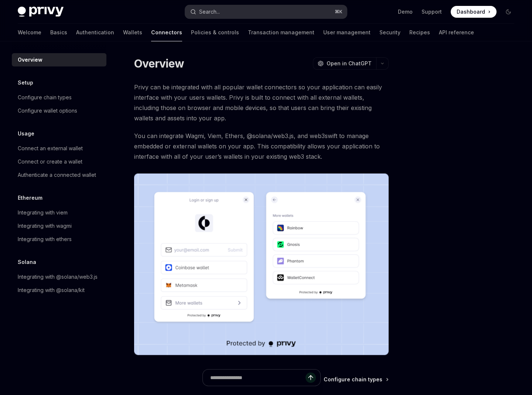 The image size is (532, 395). What do you see at coordinates (30, 60) in the screenshot?
I see `div: Overview` at bounding box center [30, 60].